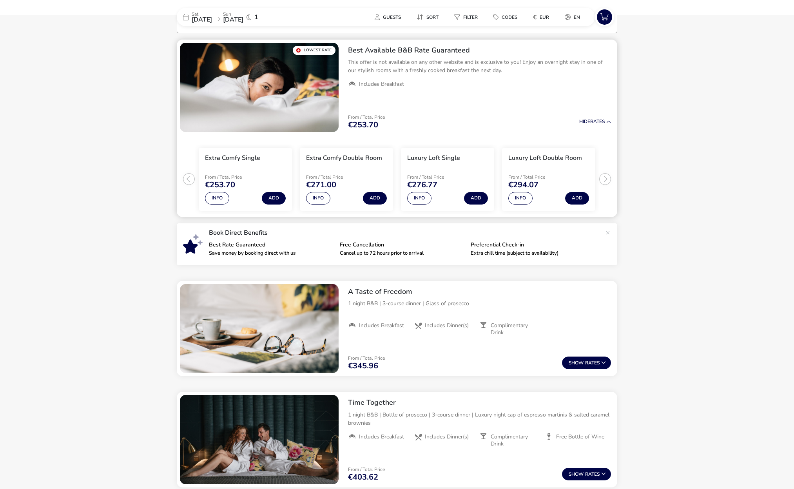  Describe the element at coordinates (545, 158) in the screenshot. I see `h3: Luxury Loft Double Room` at that location.